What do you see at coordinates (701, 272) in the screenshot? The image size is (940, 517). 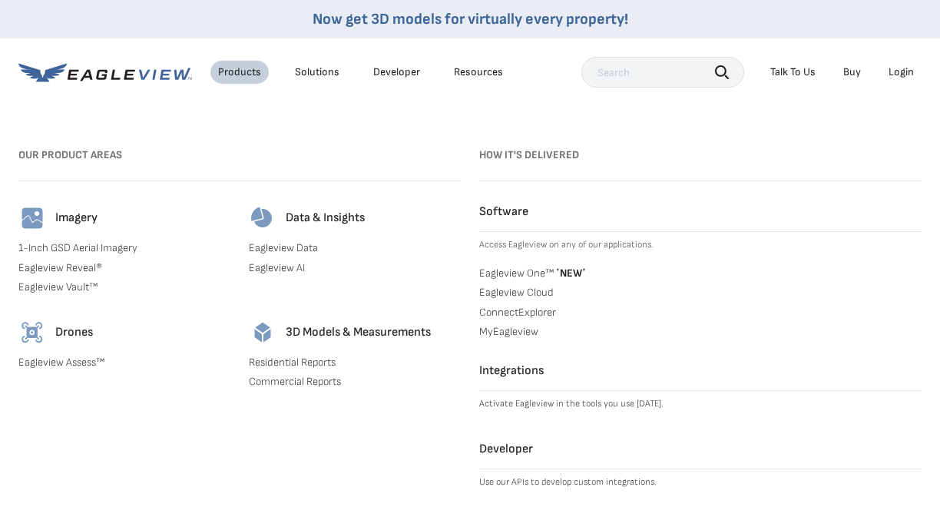 I see `a: Eagleview One™ *NEW*` at bounding box center [701, 272].